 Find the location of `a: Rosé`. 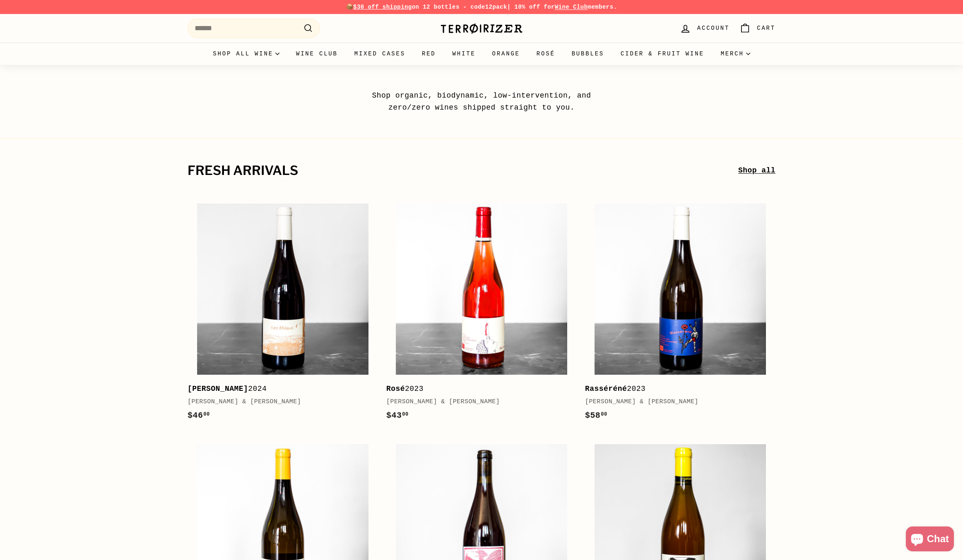

a: Rosé is located at coordinates (546, 54).